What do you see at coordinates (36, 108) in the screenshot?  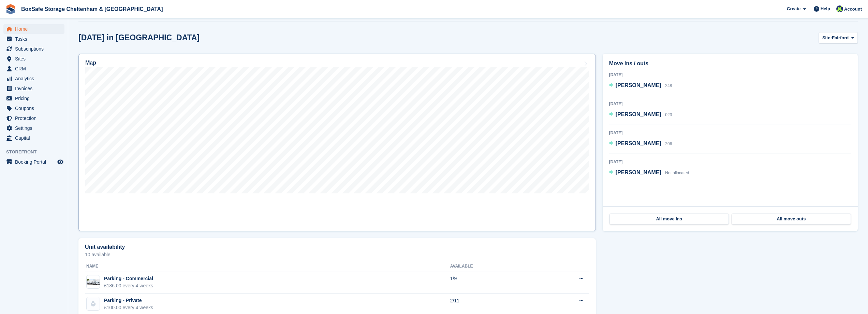 I see `span: Coupons` at bounding box center [36, 108].